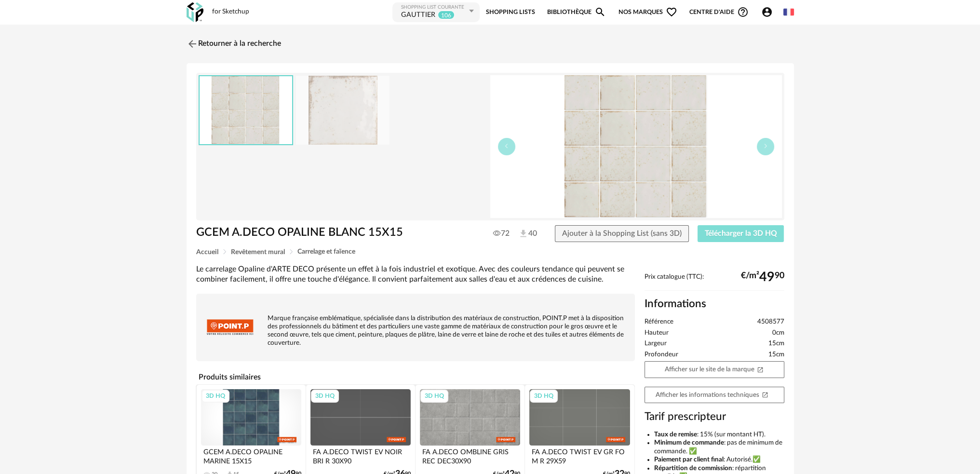 This screenshot has width=980, height=474. I want to click on span: Carrelage et faïence, so click(326, 251).